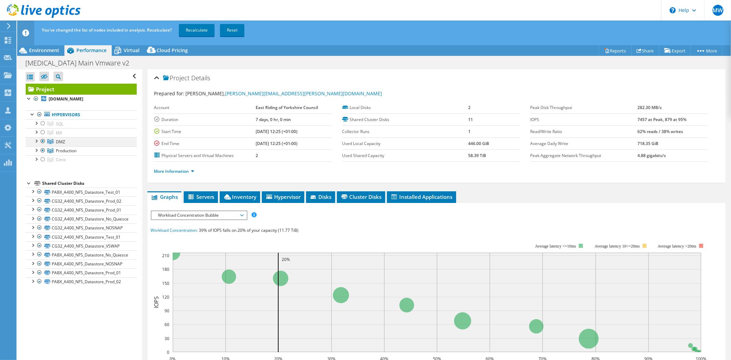 The image size is (731, 360). What do you see at coordinates (249, 230) in the screenshot?
I see `span: 39% of IOPS falls on 20% of your capacity (11.77 TiB)` at bounding box center [249, 230].